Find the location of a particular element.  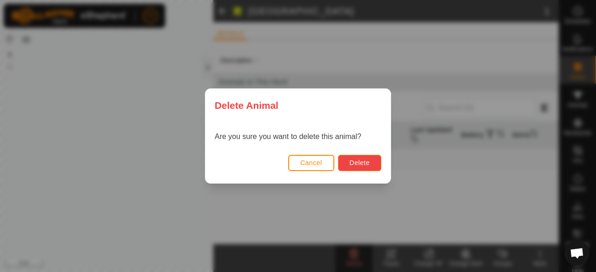

div: Delete Animal is located at coordinates (298, 105).